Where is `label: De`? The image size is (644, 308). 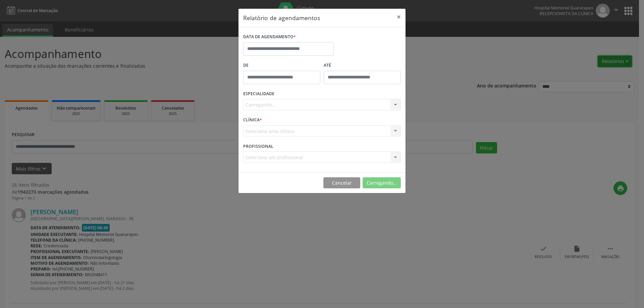
label: De is located at coordinates (282, 66).